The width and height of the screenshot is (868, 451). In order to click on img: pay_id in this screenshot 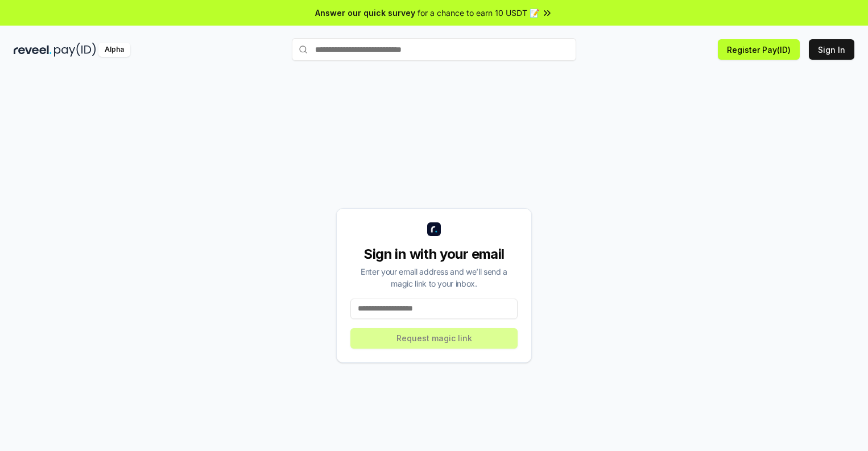, I will do `click(75, 49)`.